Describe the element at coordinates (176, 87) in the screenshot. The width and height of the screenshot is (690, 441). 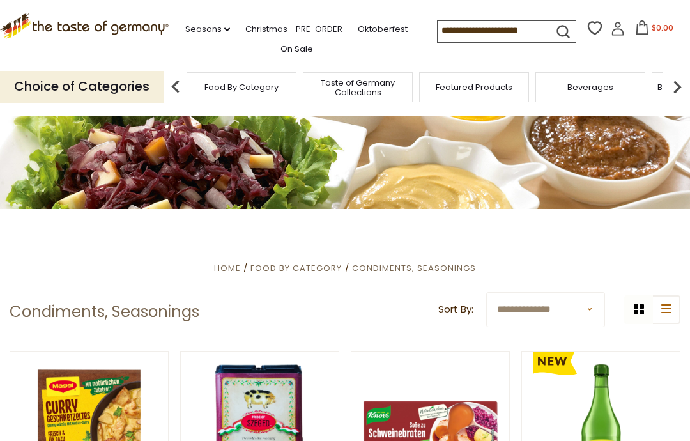
I see `img: previous arrow` at that location.